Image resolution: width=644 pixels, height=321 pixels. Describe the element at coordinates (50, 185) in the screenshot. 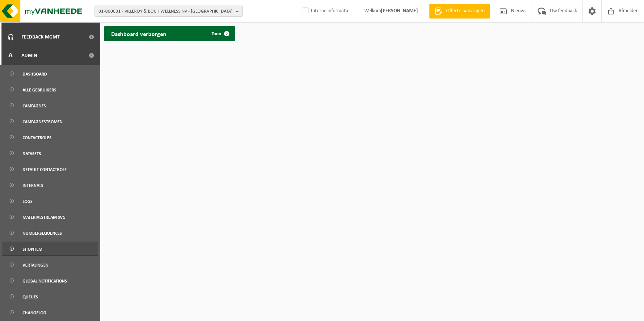

I see `a: Internals` at that location.